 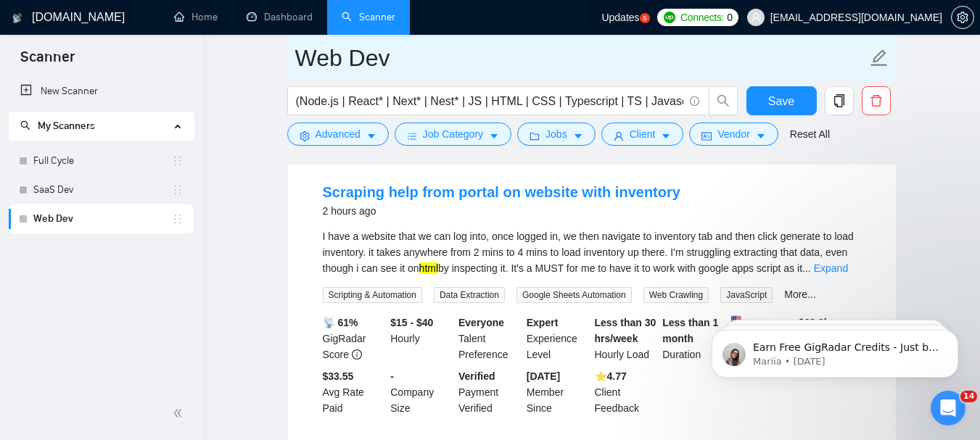 I want to click on div: Talent Preference, so click(x=490, y=339).